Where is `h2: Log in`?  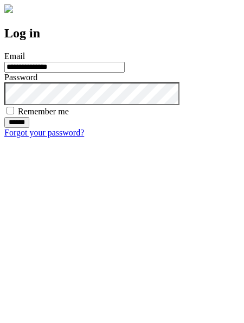 h2: Log in is located at coordinates (122, 33).